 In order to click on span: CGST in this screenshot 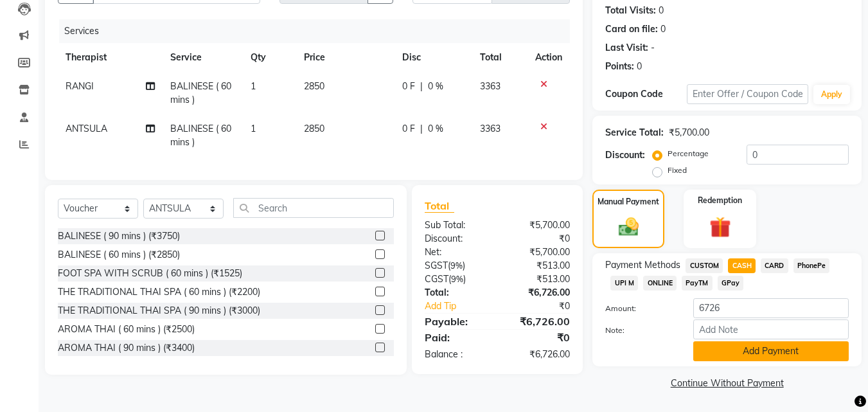, I will do `click(436, 279)`.